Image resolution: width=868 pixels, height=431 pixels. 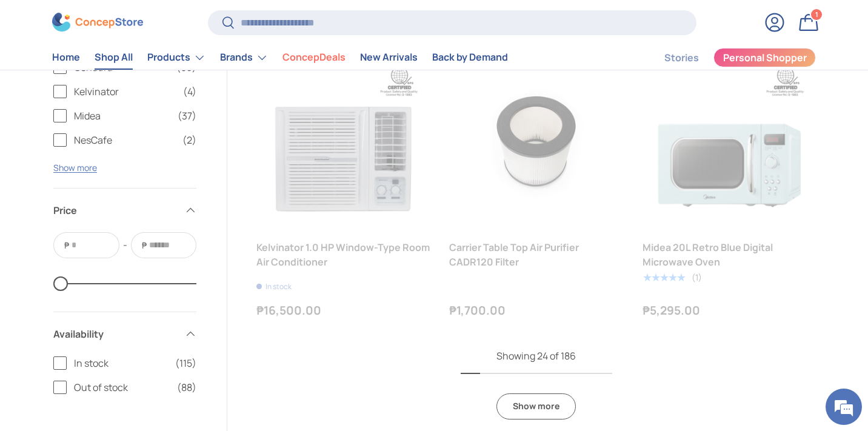 I want to click on a: New Arrivals, so click(x=389, y=58).